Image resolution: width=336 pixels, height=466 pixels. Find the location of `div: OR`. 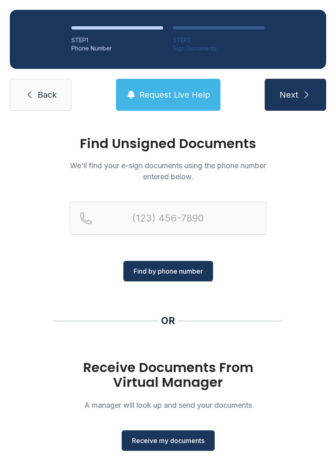

div: OR is located at coordinates (168, 321).